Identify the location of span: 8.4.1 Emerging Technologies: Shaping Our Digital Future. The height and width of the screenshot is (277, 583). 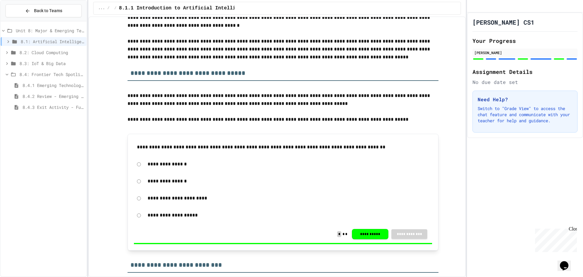
(53, 85).